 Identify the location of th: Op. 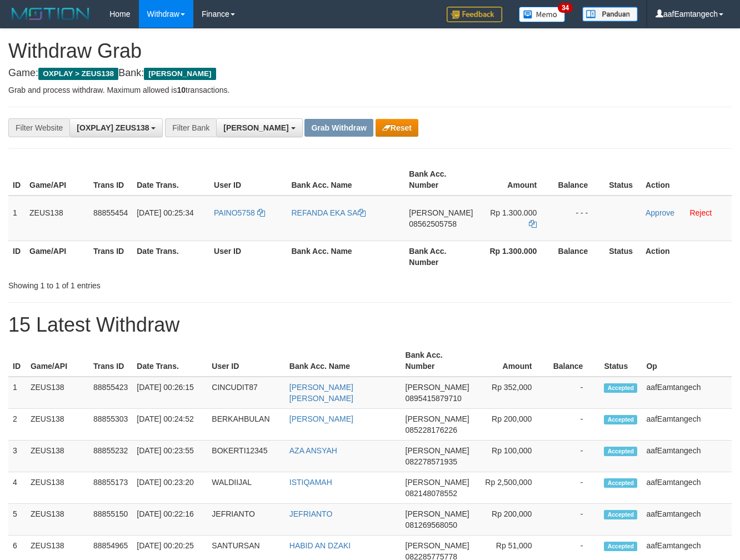
(687, 361).